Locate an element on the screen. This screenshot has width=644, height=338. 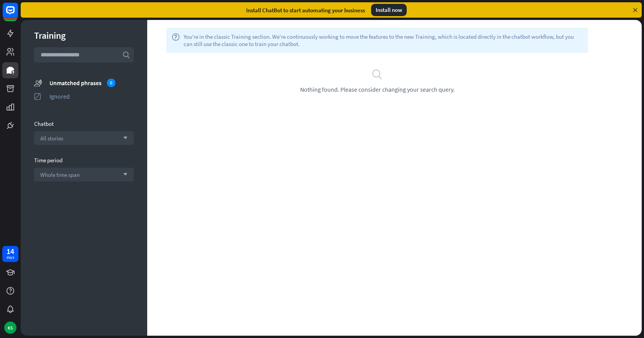
span: Whole time span is located at coordinates (60, 175).